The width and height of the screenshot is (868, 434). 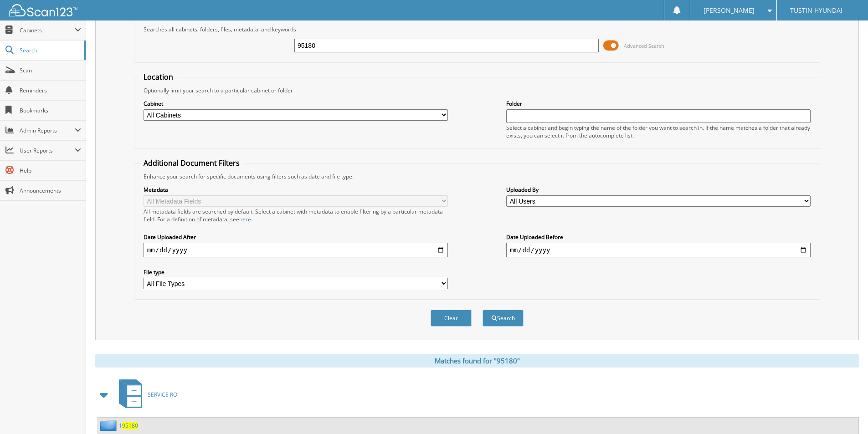 I want to click on span: 95180, so click(x=130, y=425).